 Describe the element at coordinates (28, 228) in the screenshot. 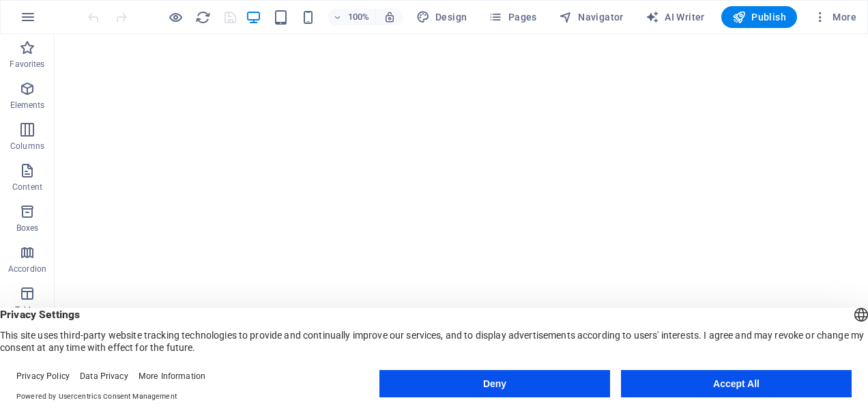

I see `p: Boxes` at that location.